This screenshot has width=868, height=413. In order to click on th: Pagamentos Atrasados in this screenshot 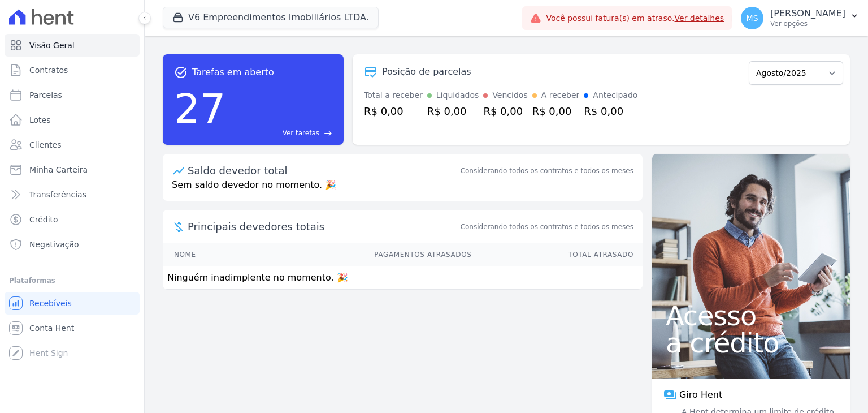, I will do `click(361, 255)`.